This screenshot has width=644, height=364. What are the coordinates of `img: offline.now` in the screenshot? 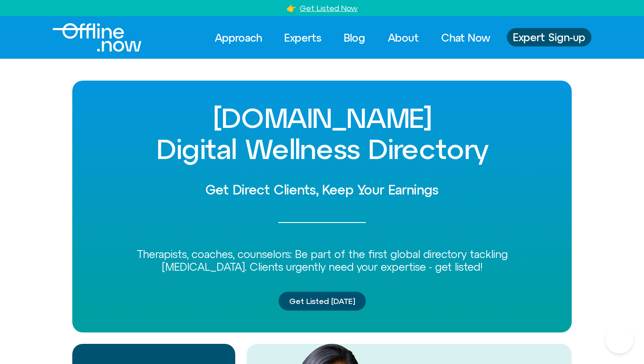 It's located at (97, 37).